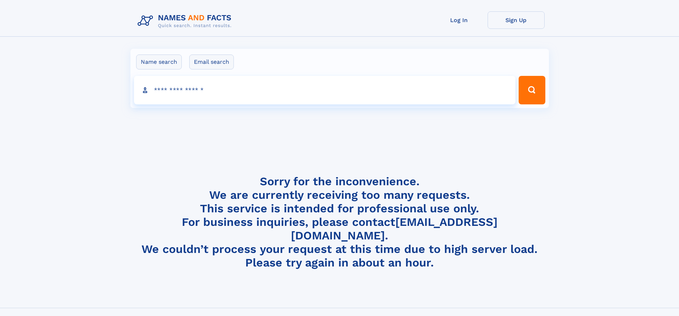  Describe the element at coordinates (159, 62) in the screenshot. I see `label: Name search` at that location.